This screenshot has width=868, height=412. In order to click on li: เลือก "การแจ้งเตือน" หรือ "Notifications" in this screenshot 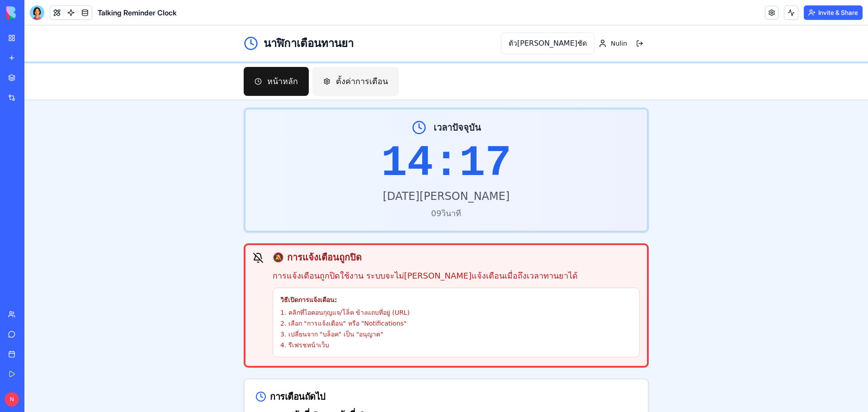, I will do `click(432, 298)`.